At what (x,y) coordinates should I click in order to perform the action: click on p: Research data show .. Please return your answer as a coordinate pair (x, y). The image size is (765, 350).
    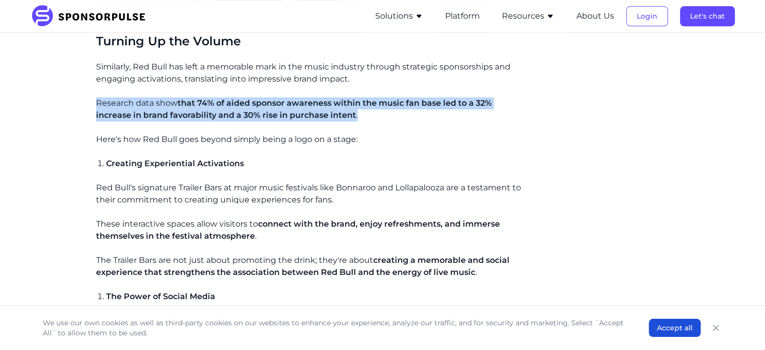
    Looking at the image, I should click on (310, 109).